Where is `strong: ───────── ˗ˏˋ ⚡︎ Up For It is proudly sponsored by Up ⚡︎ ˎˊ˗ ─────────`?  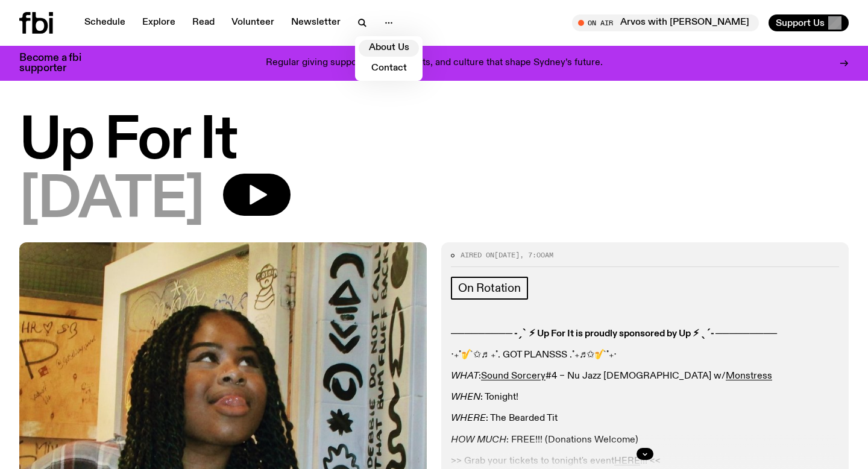
strong: ───────── ˗ˏˋ ⚡︎ Up For It is proudly sponsored by Up ⚡︎ ˎˊ˗ ───────── is located at coordinates (613, 334).